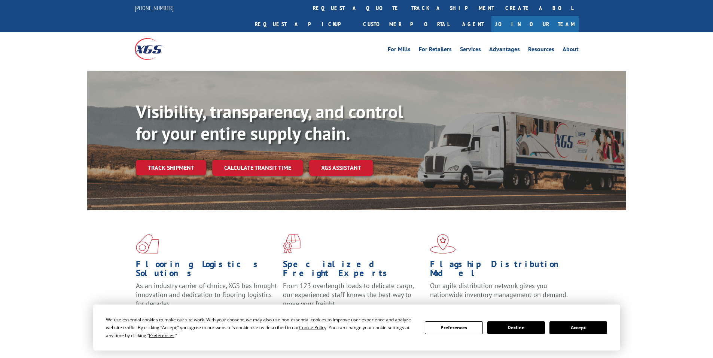 The image size is (713, 358). What do you see at coordinates (571, 51) in the screenshot?
I see `a: About` at bounding box center [571, 51].